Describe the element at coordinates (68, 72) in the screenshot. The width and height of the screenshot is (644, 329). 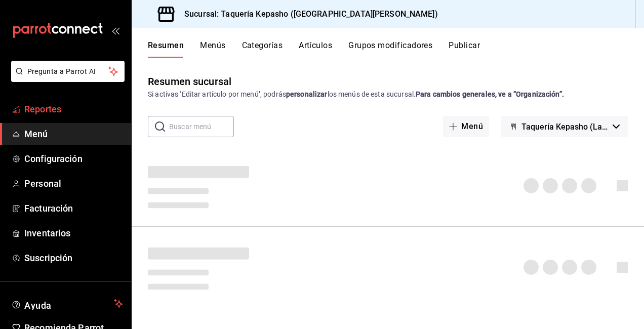
I see `span: Pregunta a Parrot AI` at that location.